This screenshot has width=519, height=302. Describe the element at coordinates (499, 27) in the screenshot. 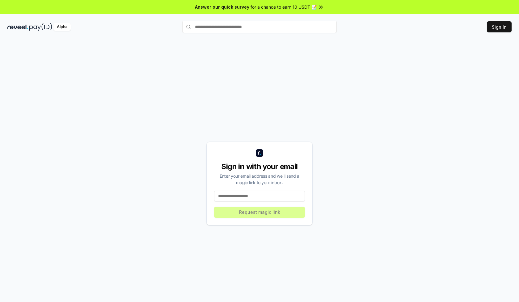

I see `button: Sign In` at that location.